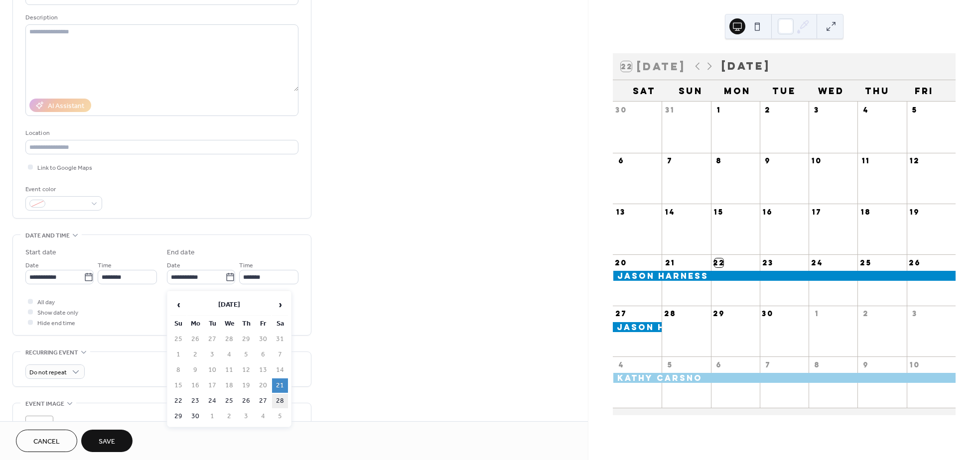 Image resolution: width=980 pixels, height=460 pixels. I want to click on td: 24, so click(212, 401).